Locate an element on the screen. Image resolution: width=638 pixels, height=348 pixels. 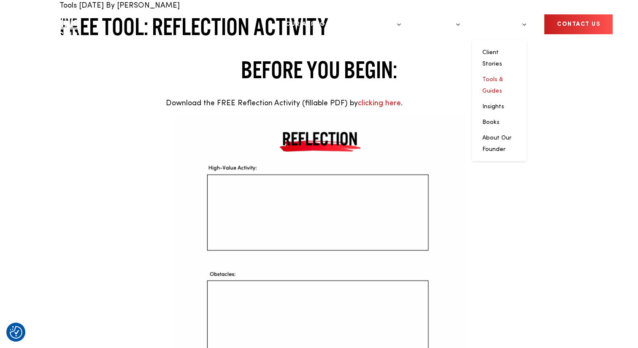
img: Revisit consent button is located at coordinates (16, 332).